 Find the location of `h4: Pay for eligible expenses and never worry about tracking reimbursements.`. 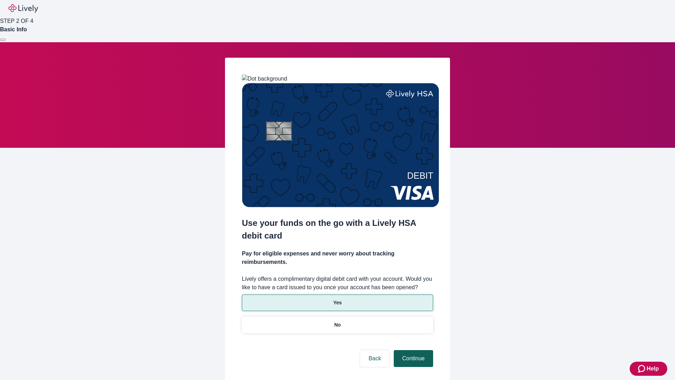

h4: Pay for eligible expenses and never worry about tracking reimbursements. is located at coordinates (338, 258).